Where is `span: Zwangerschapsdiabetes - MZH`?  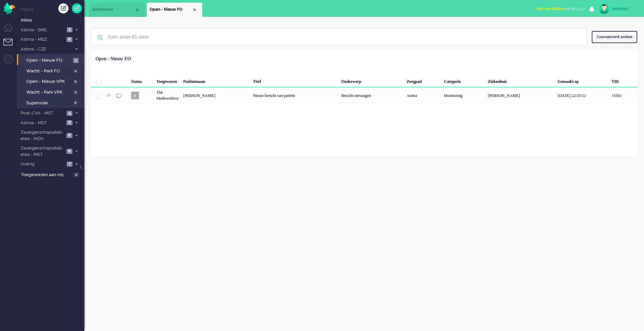 span: Zwangerschapsdiabetes - MZH is located at coordinates (42, 136).